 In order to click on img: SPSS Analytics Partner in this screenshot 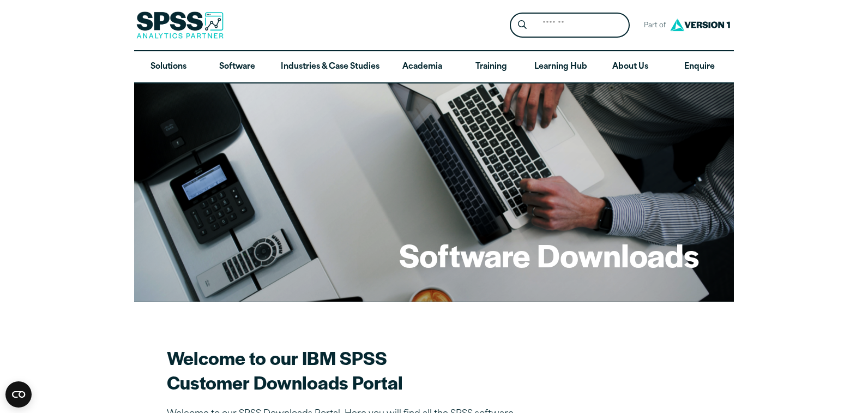, I will do `click(180, 25)`.